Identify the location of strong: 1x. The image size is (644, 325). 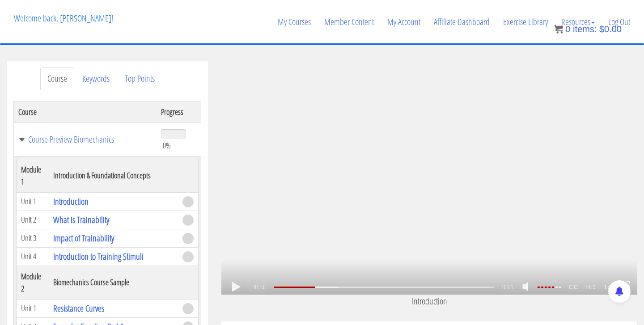
(607, 287).